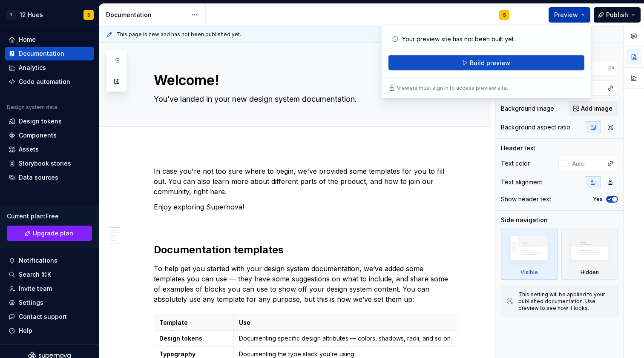 This screenshot has height=358, width=644. What do you see at coordinates (32, 68) in the screenshot?
I see `div: Analytics` at bounding box center [32, 68].